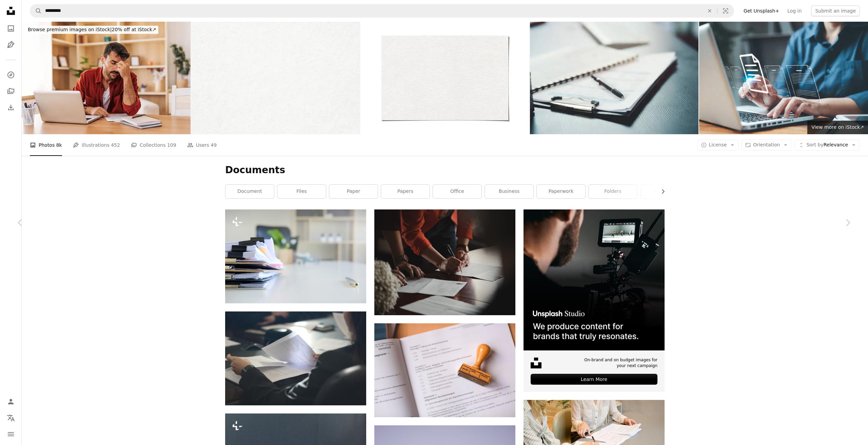  I want to click on a: Photos, so click(10, 29).